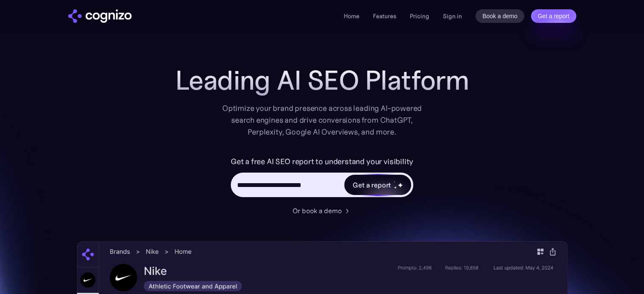 This screenshot has height=294, width=644. I want to click on a: Home, so click(352, 16).